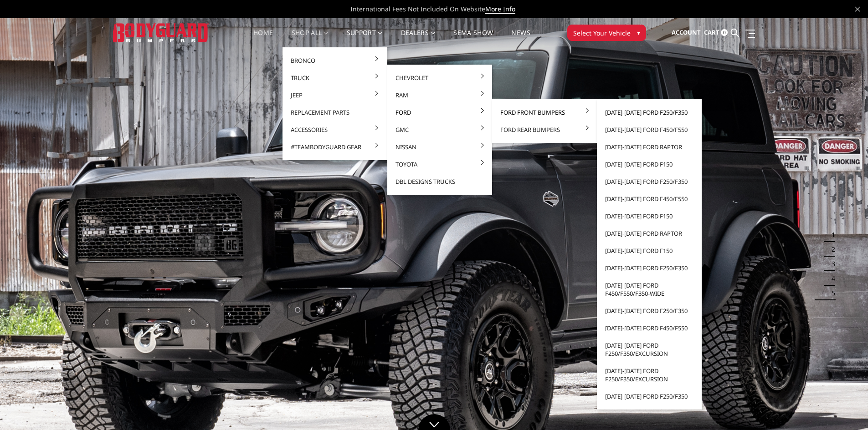  What do you see at coordinates (439, 130) in the screenshot?
I see `a: GMC` at bounding box center [439, 130].